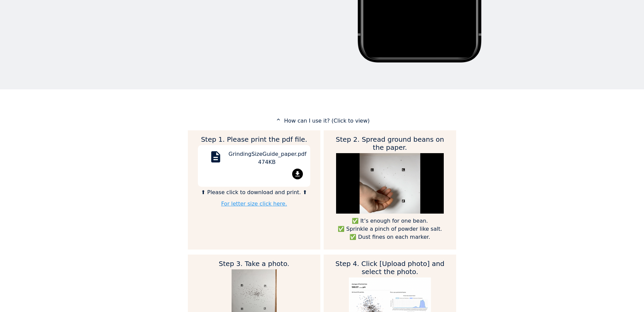 The image size is (644, 312). I want to click on p: ⬆ Please click to download and print. ⬆, so click(254, 192).